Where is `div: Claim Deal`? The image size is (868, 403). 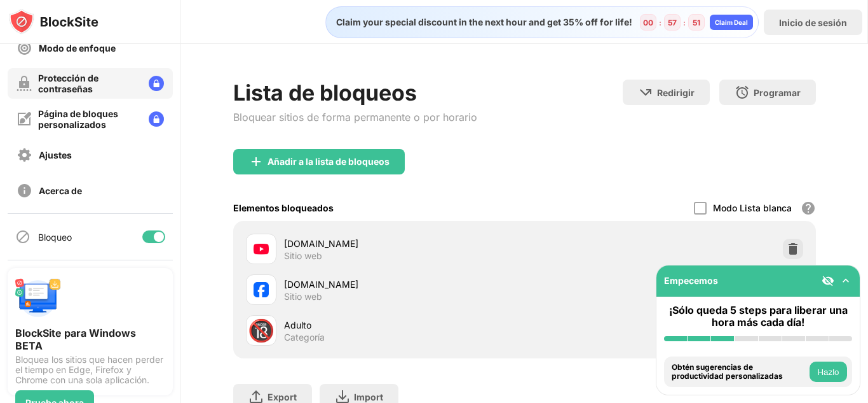 div: Claim Deal is located at coordinates (731, 22).